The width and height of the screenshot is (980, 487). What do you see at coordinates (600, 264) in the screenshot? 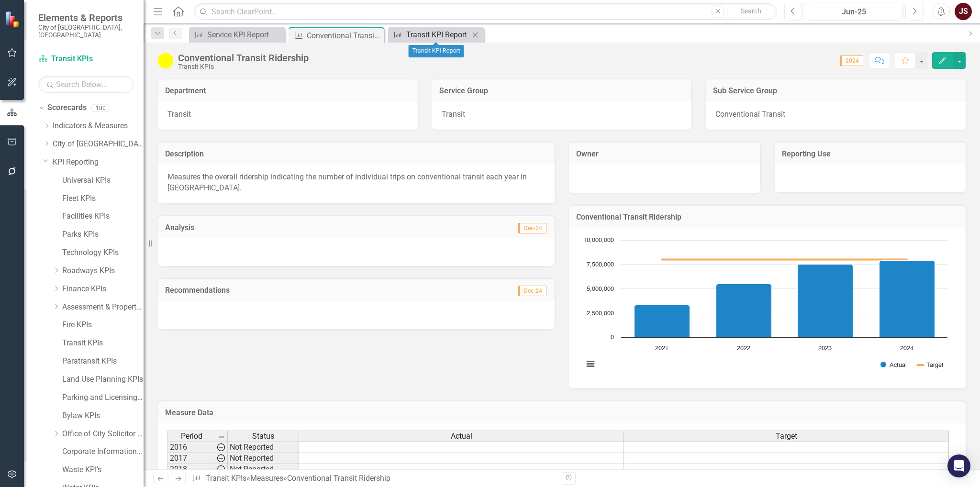
I see `text: 7,500,000` at bounding box center [600, 264].